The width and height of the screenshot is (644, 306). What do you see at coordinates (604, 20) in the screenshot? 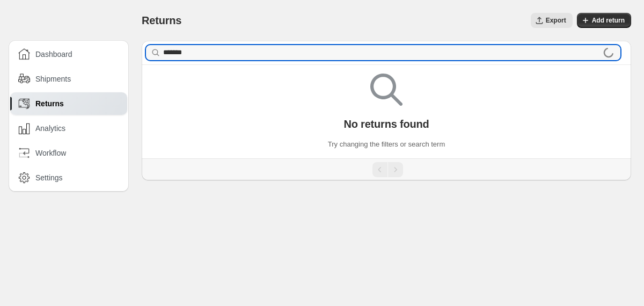
I see `button: Add return` at bounding box center [604, 20].